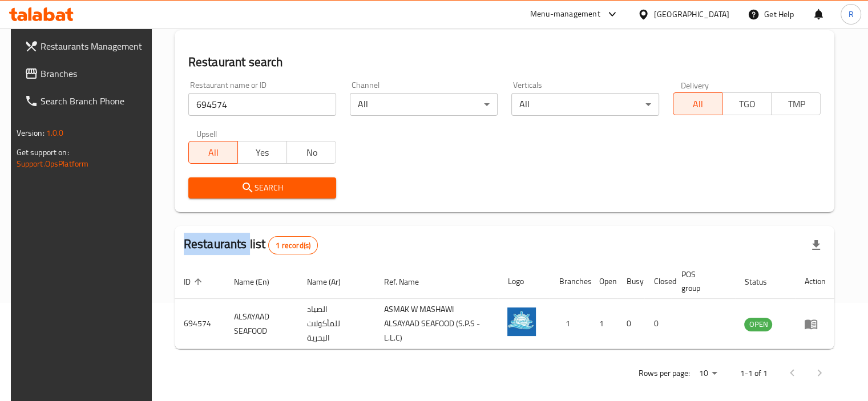 Image resolution: width=868 pixels, height=401 pixels. What do you see at coordinates (94, 101) in the screenshot?
I see `span: Search Branch Phone` at bounding box center [94, 101].